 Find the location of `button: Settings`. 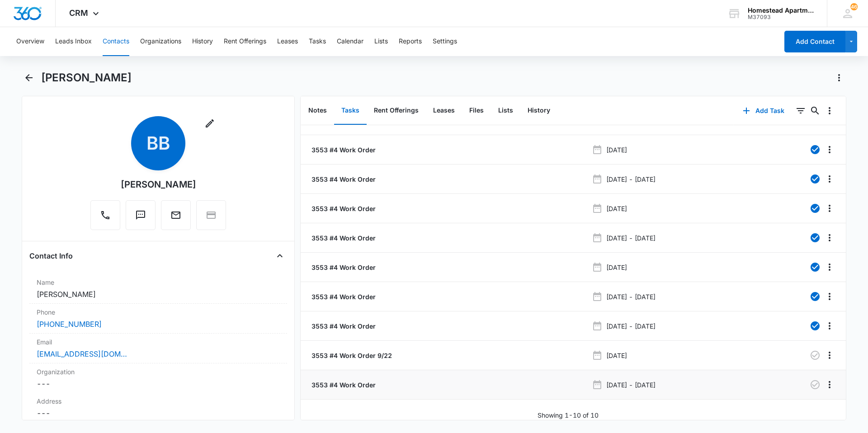

button: Settings is located at coordinates (445, 41).